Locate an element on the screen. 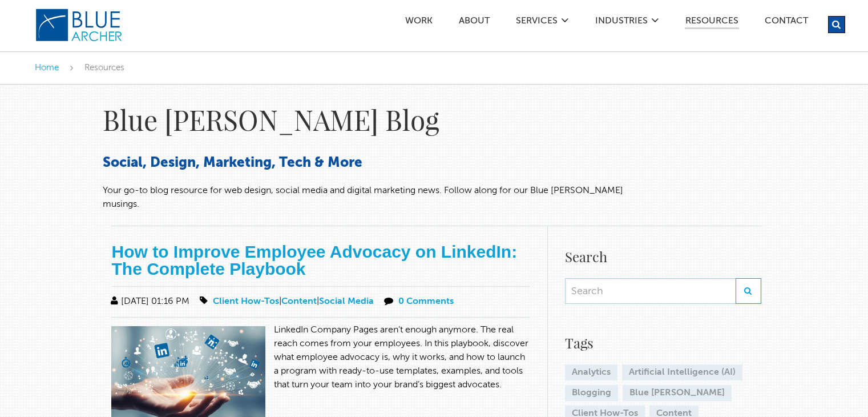 Image resolution: width=868 pixels, height=417 pixels. span: Resources is located at coordinates (105, 67).